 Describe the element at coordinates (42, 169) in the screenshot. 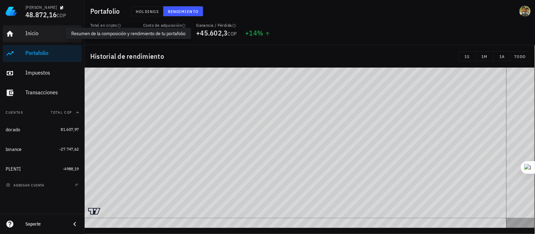

I see `a: PLENTI -4988,19` at that location.